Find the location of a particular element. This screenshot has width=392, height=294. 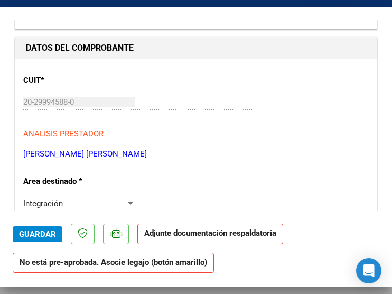

p: Area destinado * is located at coordinates (75, 181).